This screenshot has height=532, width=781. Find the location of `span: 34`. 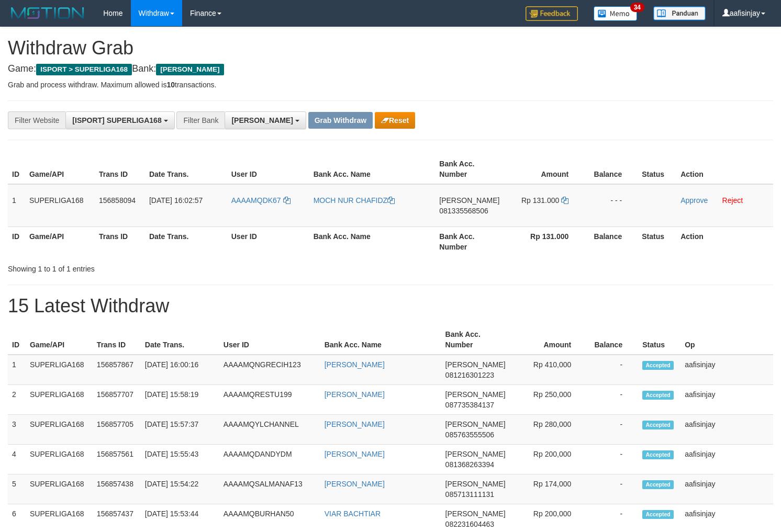

span: 34 is located at coordinates (637, 7).